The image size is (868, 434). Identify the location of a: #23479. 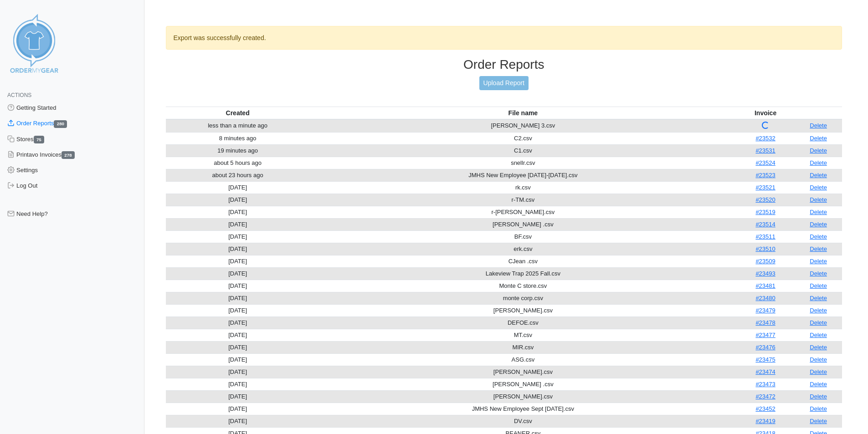
(765, 310).